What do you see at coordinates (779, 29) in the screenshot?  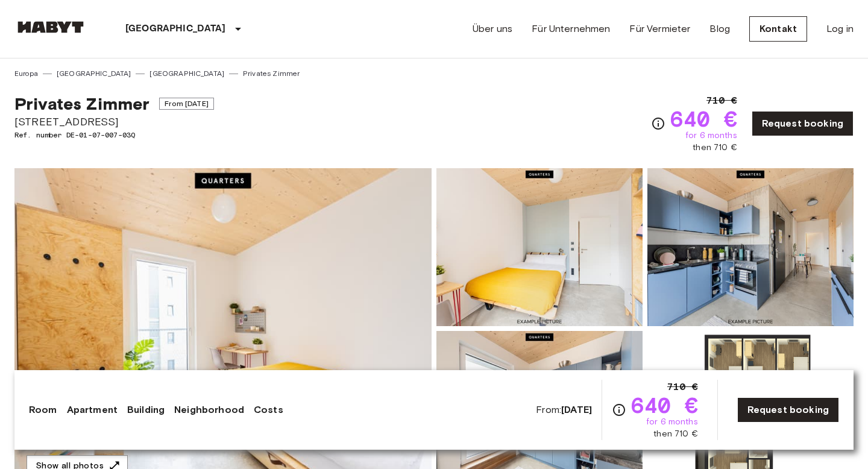 I see `a: Kontakt` at bounding box center [779, 29].